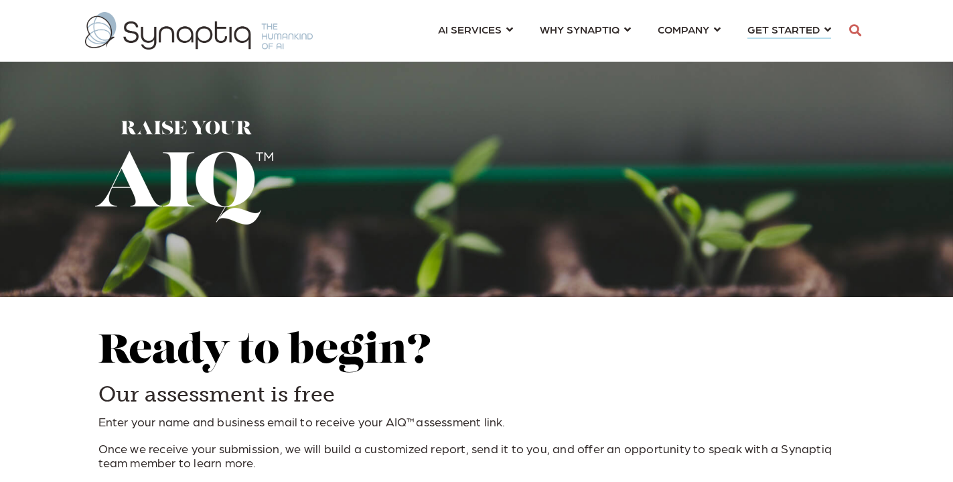  What do you see at coordinates (470, 29) in the screenshot?
I see `span: AI SERVICES` at bounding box center [470, 29].